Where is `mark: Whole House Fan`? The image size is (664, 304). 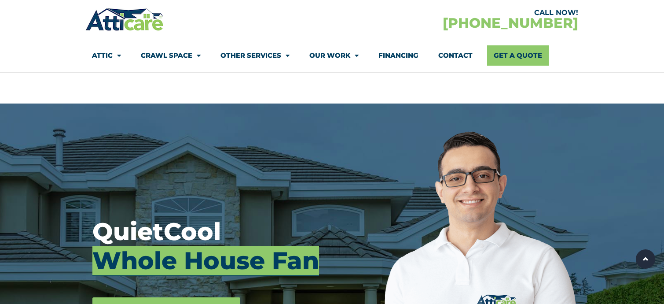 mark: Whole House Fan is located at coordinates (206, 261).